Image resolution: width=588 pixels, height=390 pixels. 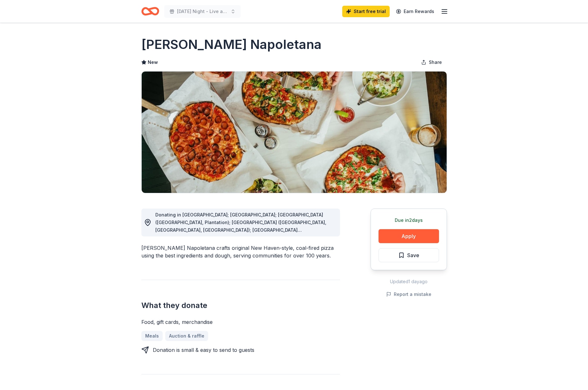 What do you see at coordinates (241, 306) in the screenshot?
I see `h2: What they donate` at bounding box center [241, 306].